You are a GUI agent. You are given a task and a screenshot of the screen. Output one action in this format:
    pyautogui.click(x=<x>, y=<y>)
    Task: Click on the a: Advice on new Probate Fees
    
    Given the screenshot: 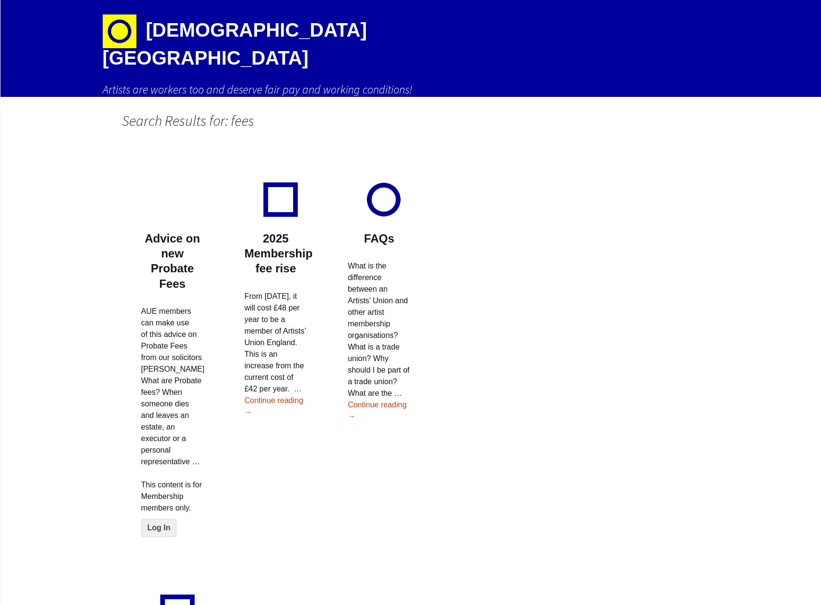 What is the action you would take?
    pyautogui.click(x=172, y=261)
    